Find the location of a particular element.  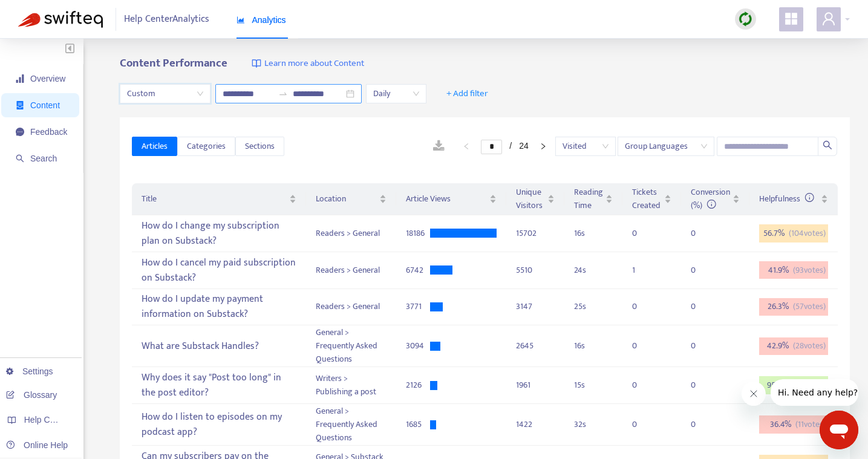

span: Help Centers is located at coordinates (49, 420).